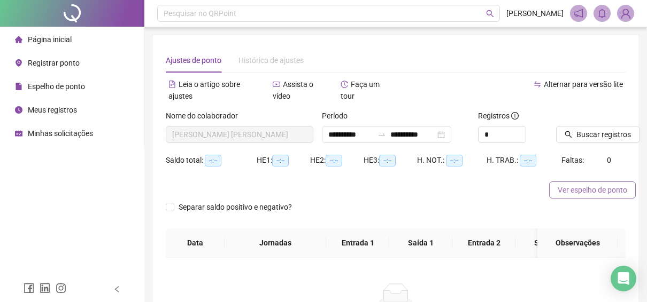 This screenshot has height=302, width=647. I want to click on button: Buscar registros, so click(597, 135).